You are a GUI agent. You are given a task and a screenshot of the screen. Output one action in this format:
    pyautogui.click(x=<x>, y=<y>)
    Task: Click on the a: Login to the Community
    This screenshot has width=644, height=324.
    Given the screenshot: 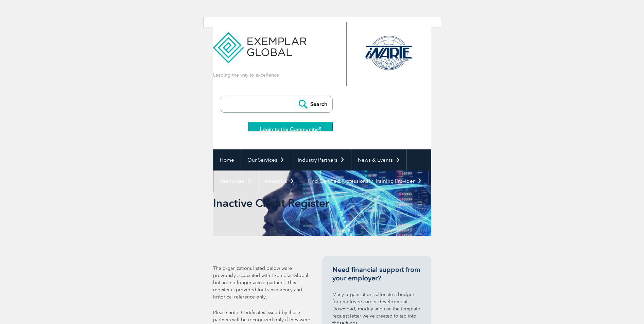 What is the action you would take?
    pyautogui.click(x=290, y=126)
    